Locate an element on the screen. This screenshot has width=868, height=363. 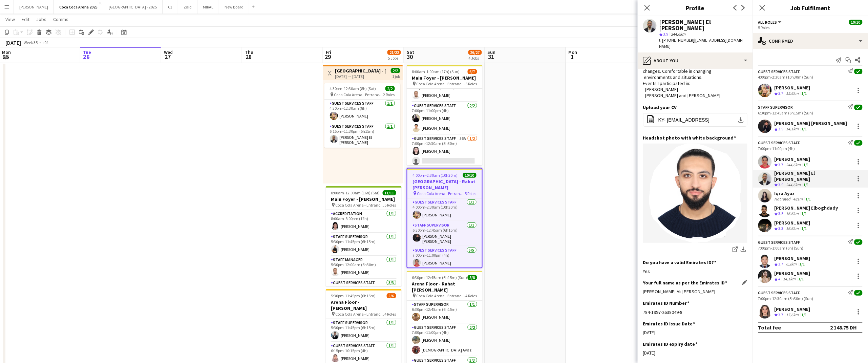
span: 6/7 is located at coordinates (473, 71).